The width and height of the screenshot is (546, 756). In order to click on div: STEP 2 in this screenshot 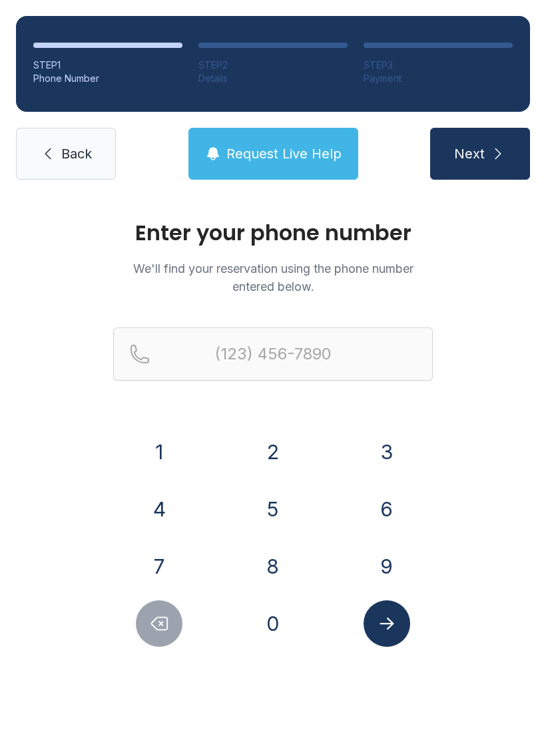, I will do `click(273, 65)`.